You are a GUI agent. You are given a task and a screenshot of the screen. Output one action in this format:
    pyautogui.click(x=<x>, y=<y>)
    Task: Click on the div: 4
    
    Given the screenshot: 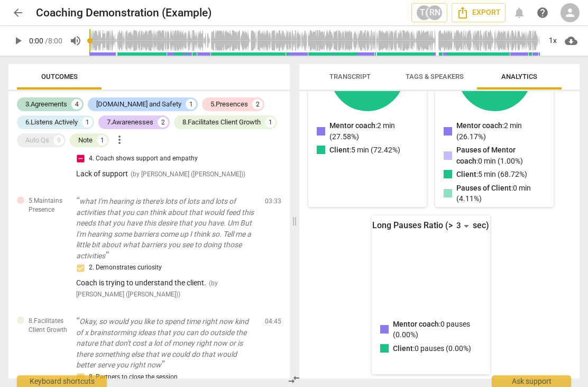 What is the action you would take?
    pyautogui.click(x=76, y=104)
    